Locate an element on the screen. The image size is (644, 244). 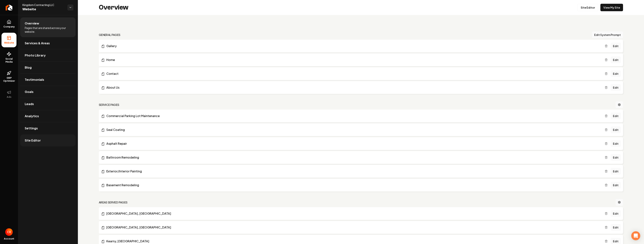
a: Basement Remodeling is located at coordinates (353, 185).